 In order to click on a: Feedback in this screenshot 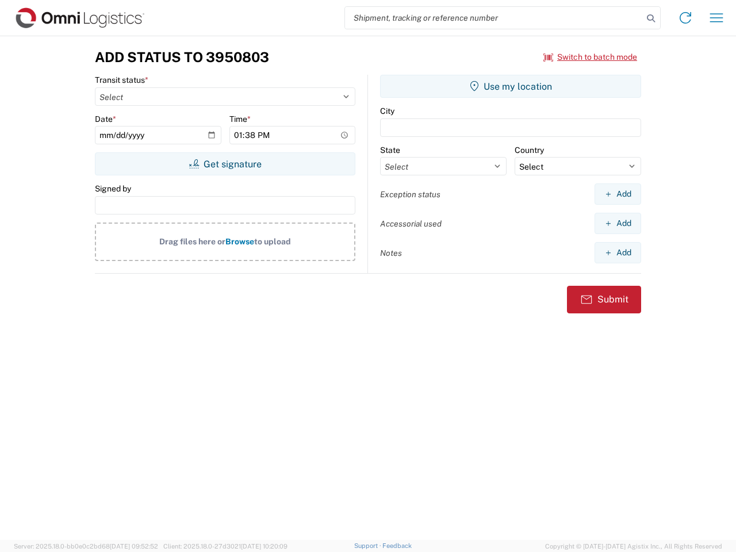, I will do `click(397, 546)`.